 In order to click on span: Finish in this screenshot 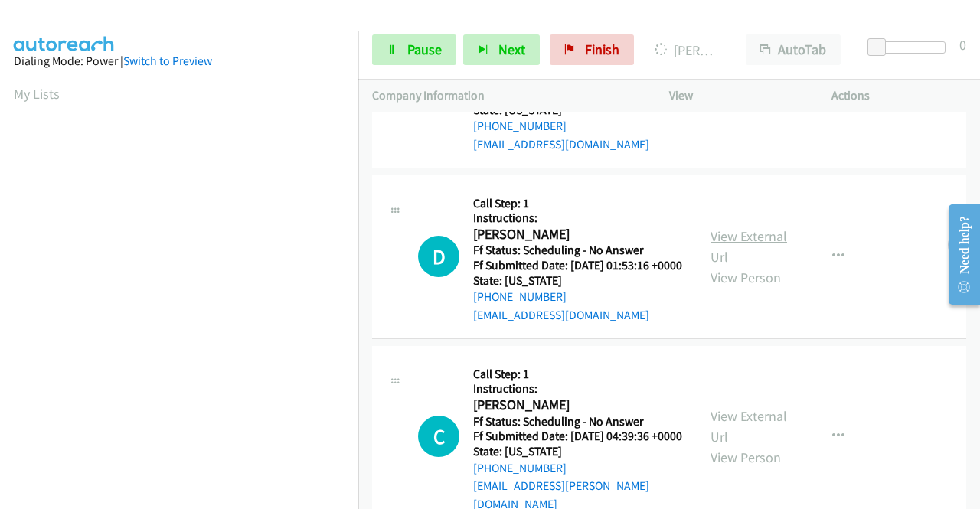, I will do `click(602, 49)`.